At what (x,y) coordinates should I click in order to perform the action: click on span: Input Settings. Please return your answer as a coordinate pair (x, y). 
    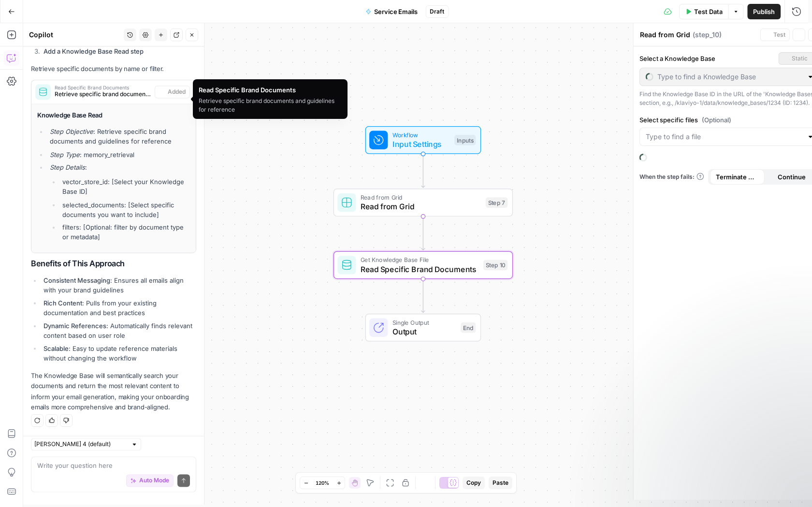
    Looking at the image, I should click on (421, 144).